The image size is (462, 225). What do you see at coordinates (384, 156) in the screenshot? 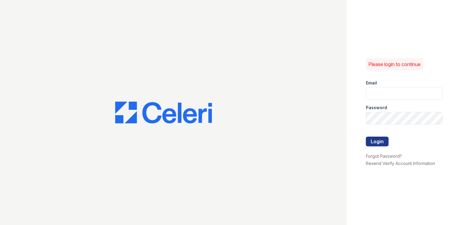
I see `a: Forgot Password?` at bounding box center [384, 156].